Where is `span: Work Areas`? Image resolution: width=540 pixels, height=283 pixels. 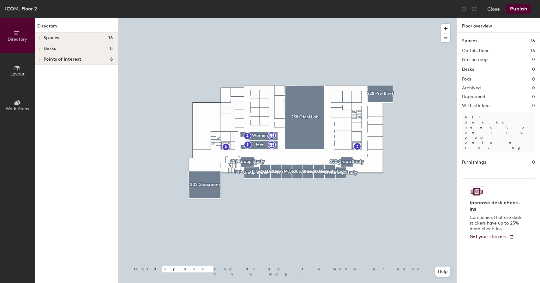
span: Work Areas is located at coordinates (17, 109).